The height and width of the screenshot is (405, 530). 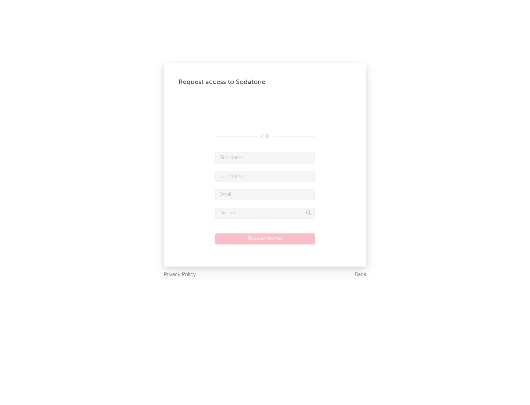 I want to click on div: Request access to Sodatone, so click(x=265, y=82).